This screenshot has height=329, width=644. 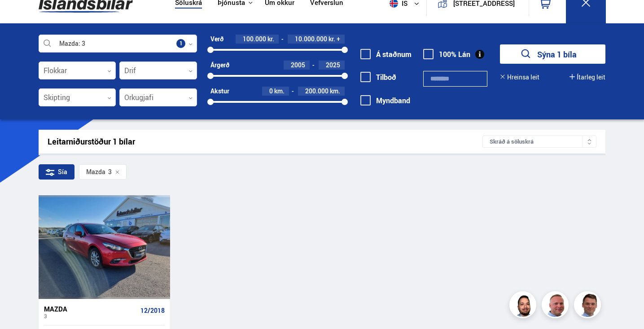 I want to click on span: 200.000, so click(x=317, y=91).